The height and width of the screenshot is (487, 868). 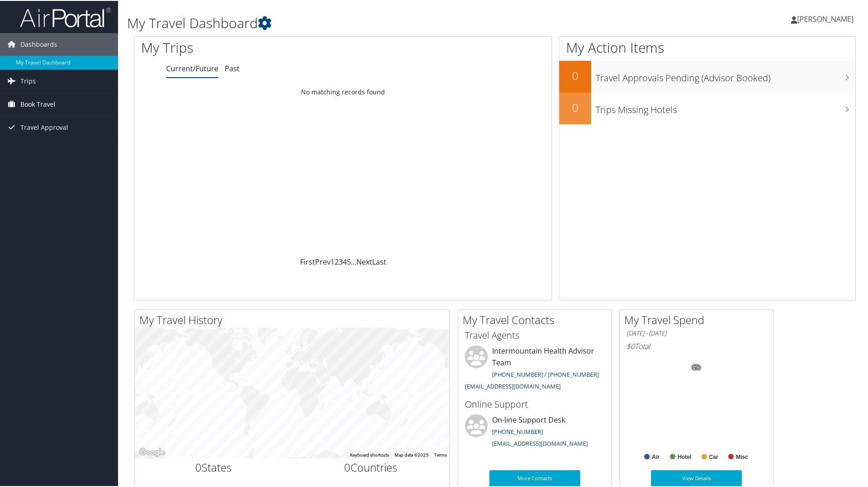 What do you see at coordinates (152, 452) in the screenshot?
I see `img: Google` at bounding box center [152, 452].